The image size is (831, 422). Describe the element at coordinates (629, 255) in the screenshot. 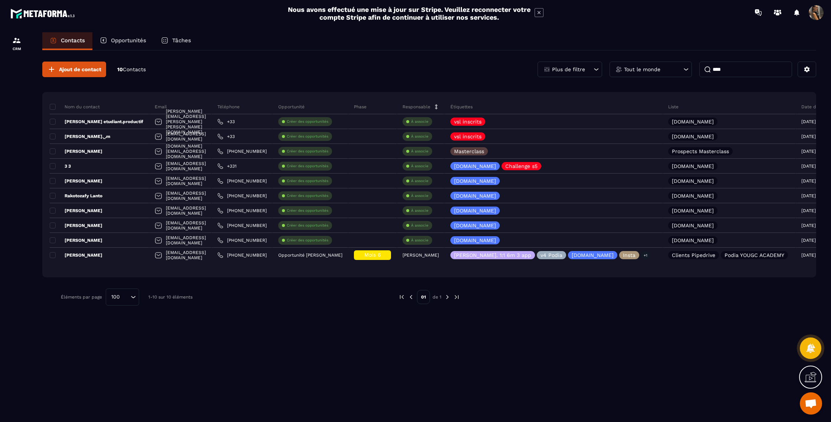

I see `p: Insta` at that location.